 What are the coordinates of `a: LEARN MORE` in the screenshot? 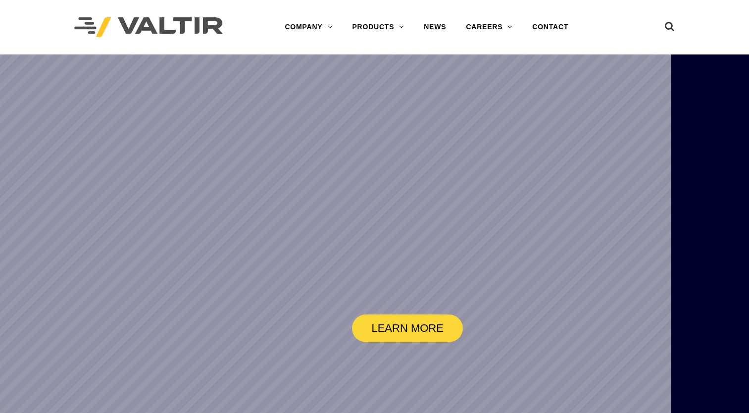 It's located at (408, 328).